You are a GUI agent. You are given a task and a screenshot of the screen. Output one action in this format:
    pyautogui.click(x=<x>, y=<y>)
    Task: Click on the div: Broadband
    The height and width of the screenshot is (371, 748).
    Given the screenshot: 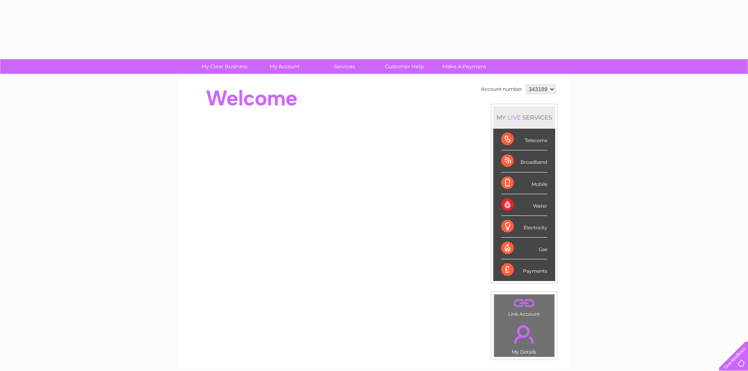 What is the action you would take?
    pyautogui.click(x=524, y=161)
    